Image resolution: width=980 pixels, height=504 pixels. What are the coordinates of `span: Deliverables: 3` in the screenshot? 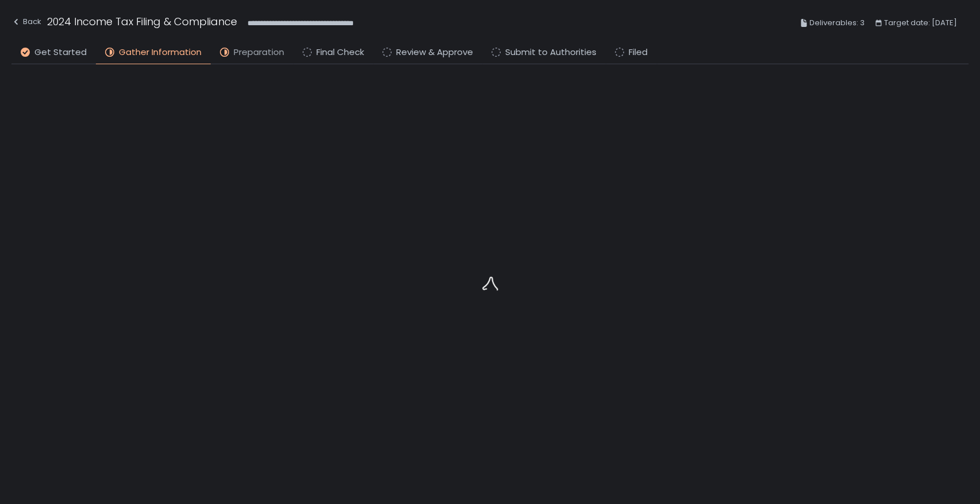 It's located at (837, 22).